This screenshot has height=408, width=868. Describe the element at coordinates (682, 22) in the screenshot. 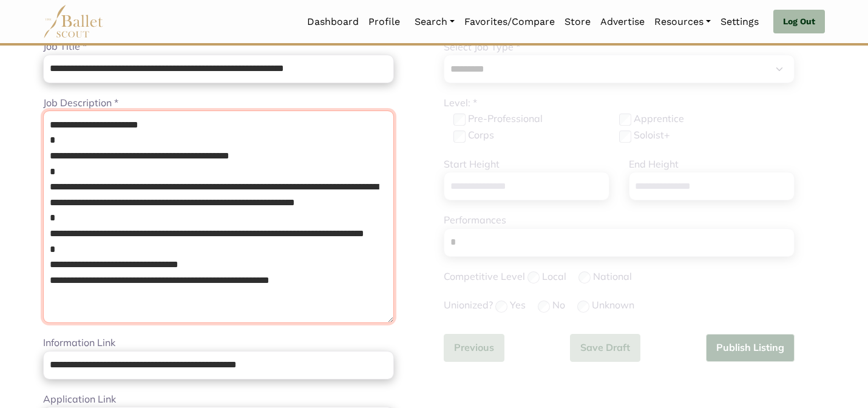

I see `a: Resources` at that location.